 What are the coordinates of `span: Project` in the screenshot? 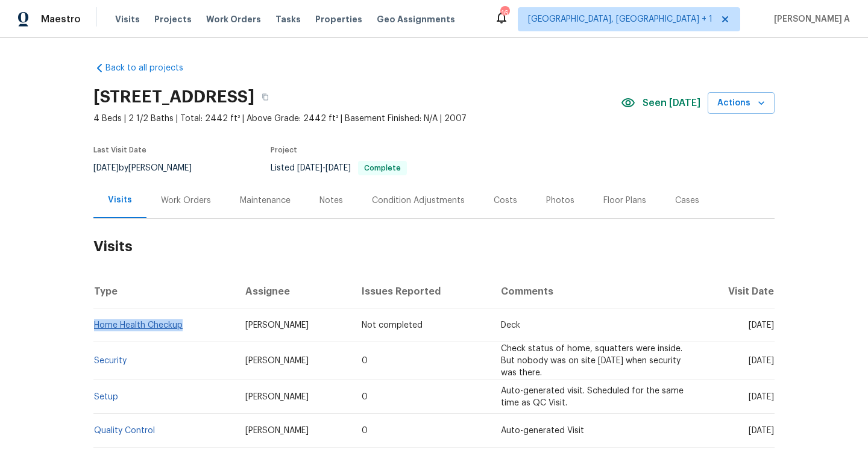 It's located at (284, 150).